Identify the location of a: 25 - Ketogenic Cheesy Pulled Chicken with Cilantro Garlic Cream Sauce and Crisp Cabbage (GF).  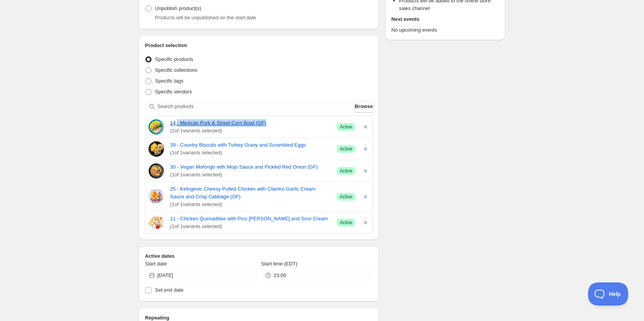
(250, 193).